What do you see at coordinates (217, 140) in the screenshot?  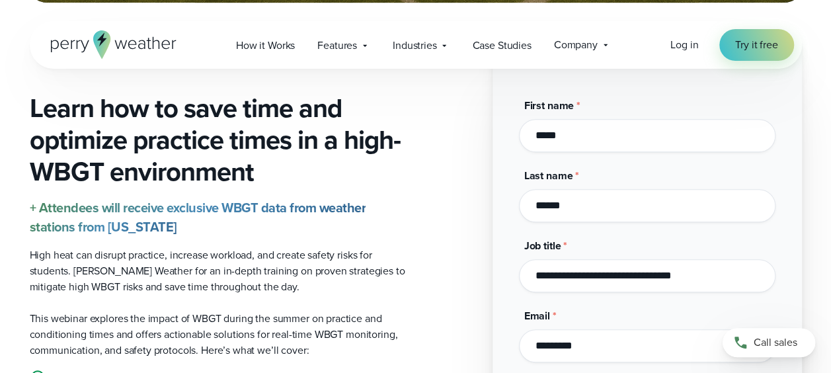 I see `h3: Learn how to save time and optimize practice times in a high-WBGT environment` at bounding box center [217, 140].